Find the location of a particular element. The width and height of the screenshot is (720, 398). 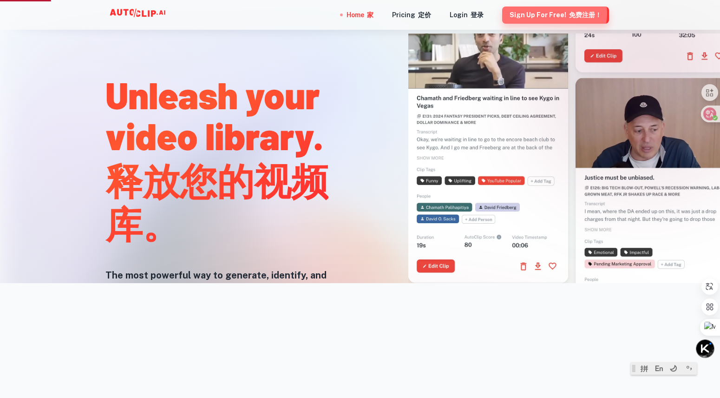

h5: The most powerful way to generate, identify, and share engaging clips from your videos. is located at coordinates (217, 300).